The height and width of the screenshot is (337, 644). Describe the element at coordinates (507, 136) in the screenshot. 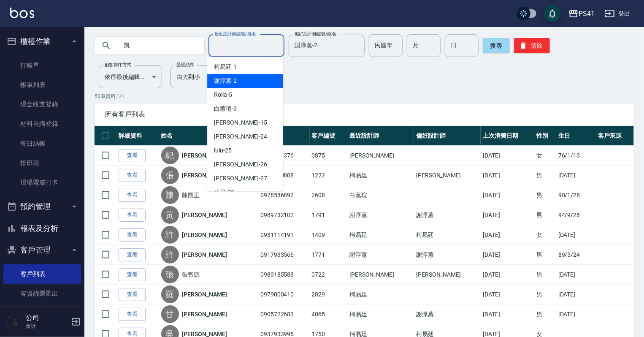

I see `th: 上次消費日期` at that location.